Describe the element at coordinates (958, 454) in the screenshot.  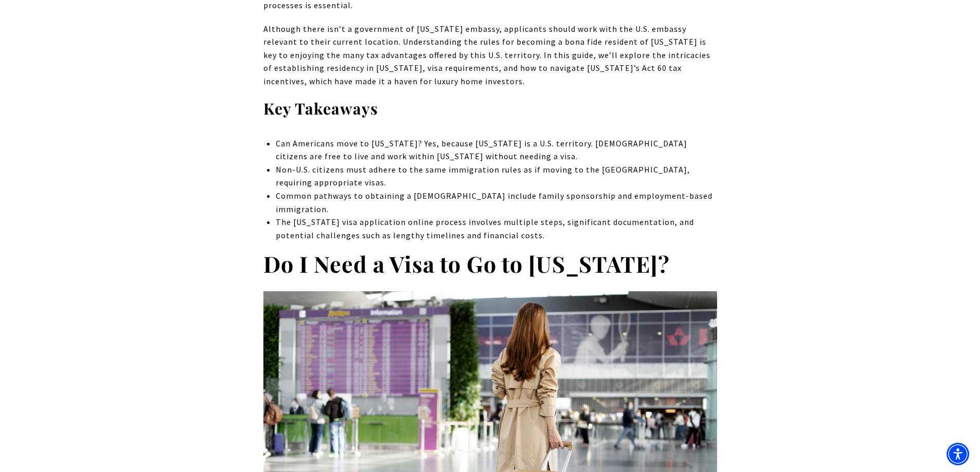
I see `div: Accessibility Menu` at that location.